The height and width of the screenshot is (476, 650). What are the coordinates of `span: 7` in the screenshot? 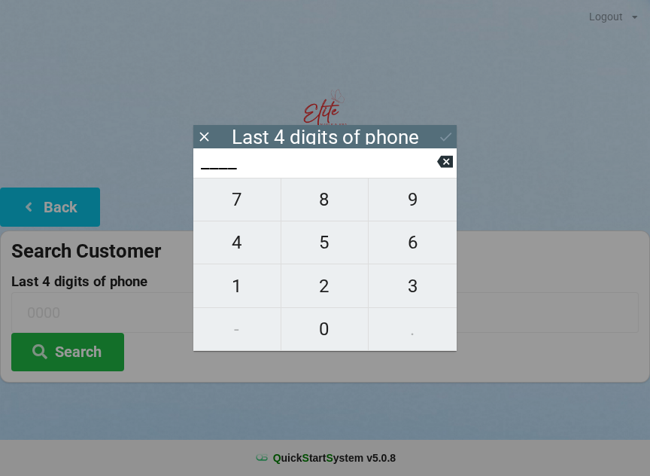 It's located at (237, 199).